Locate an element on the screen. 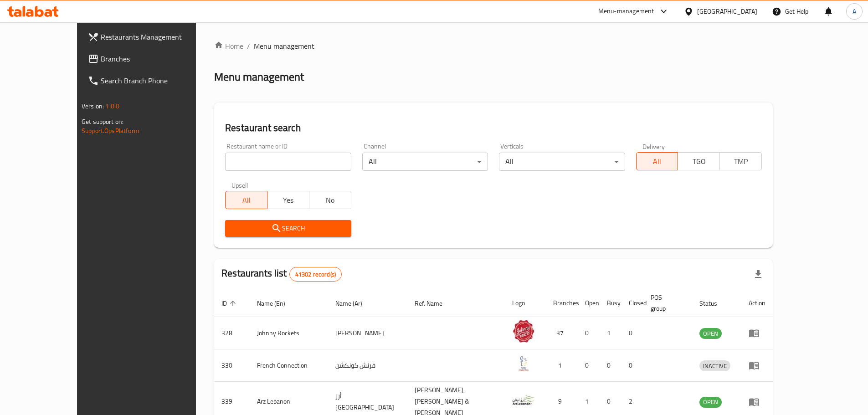 Image resolution: width=868 pixels, height=415 pixels. button: No is located at coordinates (330, 200).